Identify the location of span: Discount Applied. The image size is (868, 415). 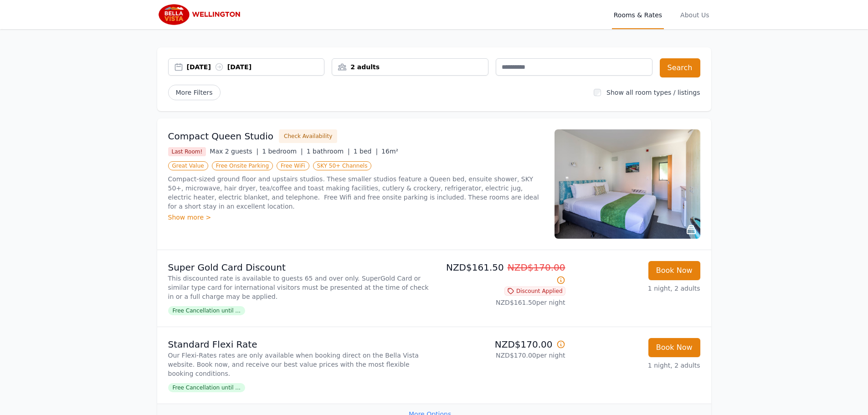
(535, 291).